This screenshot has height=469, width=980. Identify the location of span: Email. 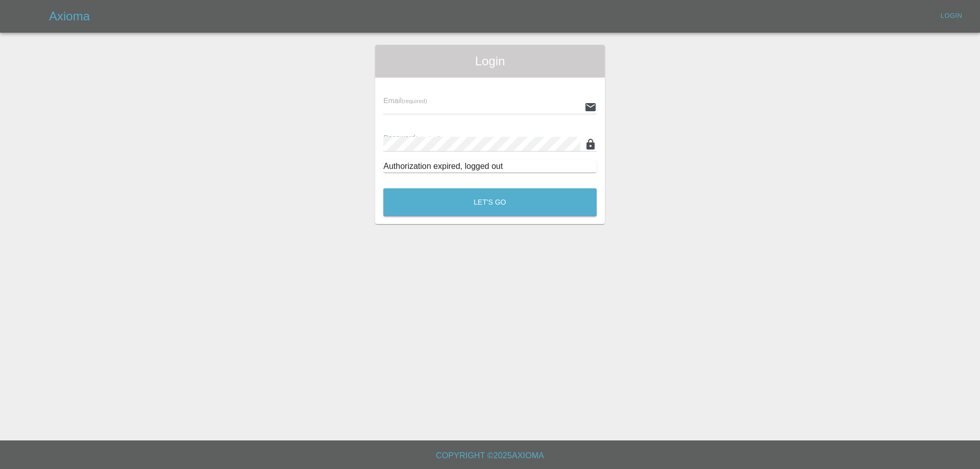
(405, 100).